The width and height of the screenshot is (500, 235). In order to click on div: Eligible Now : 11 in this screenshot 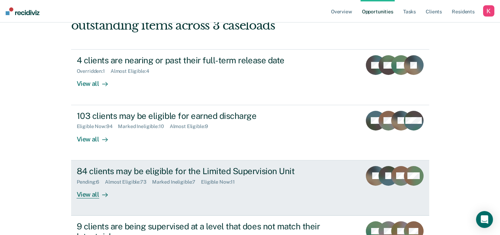, I will do `click(221, 182)`.